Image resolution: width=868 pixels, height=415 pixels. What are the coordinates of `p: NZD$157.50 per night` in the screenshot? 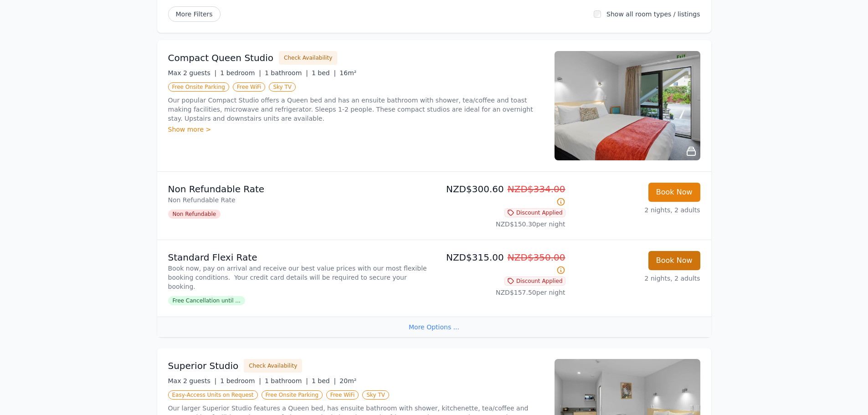 It's located at (502, 292).